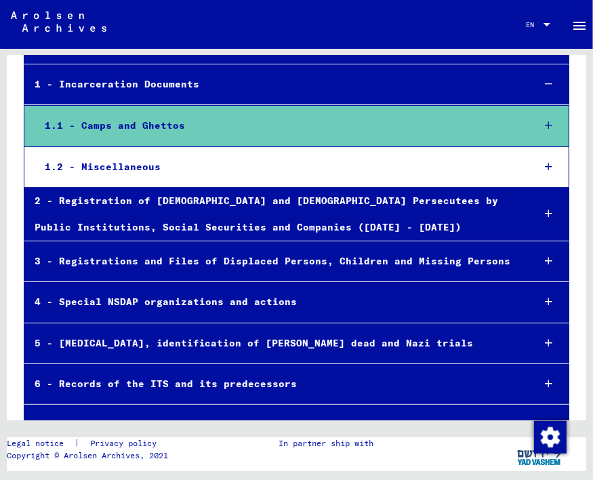  Describe the element at coordinates (579, 26) in the screenshot. I see `mat-icon: Side nav toggle icon` at that location.